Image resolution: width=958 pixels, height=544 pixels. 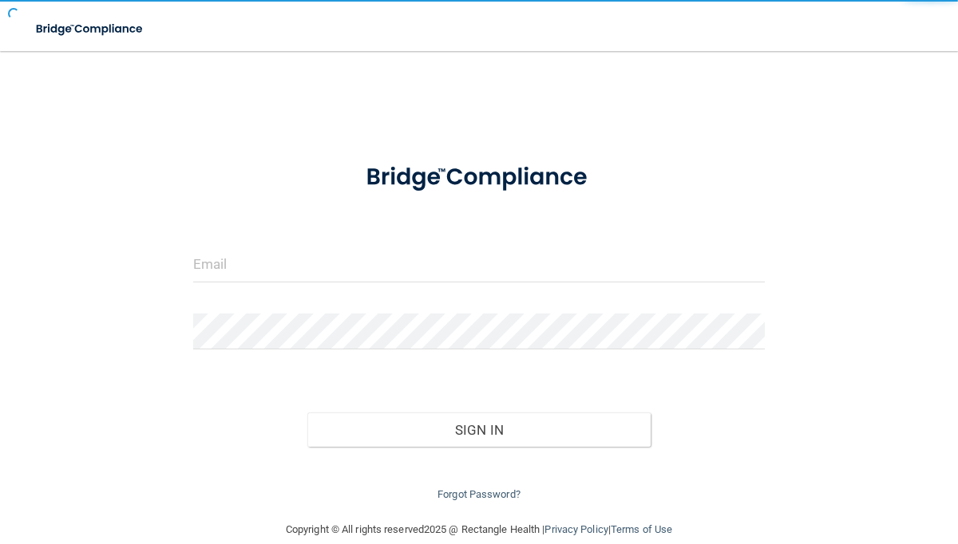 I want to click on a: Terms of Use, so click(x=641, y=529).